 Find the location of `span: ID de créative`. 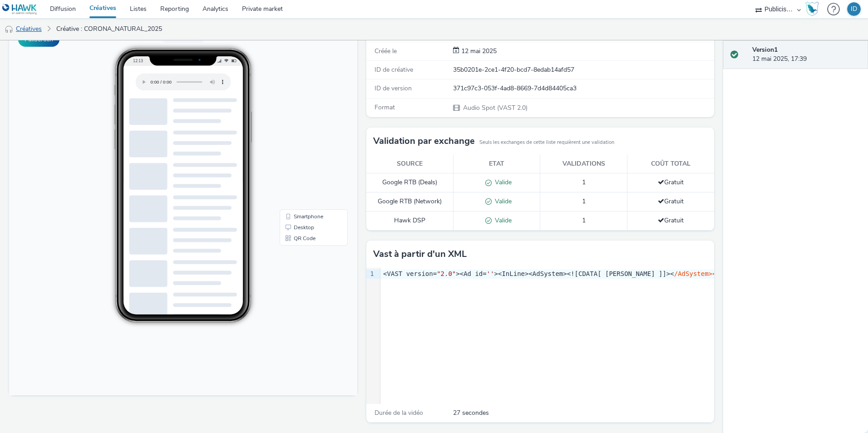

span: ID de créative is located at coordinates (394, 70).